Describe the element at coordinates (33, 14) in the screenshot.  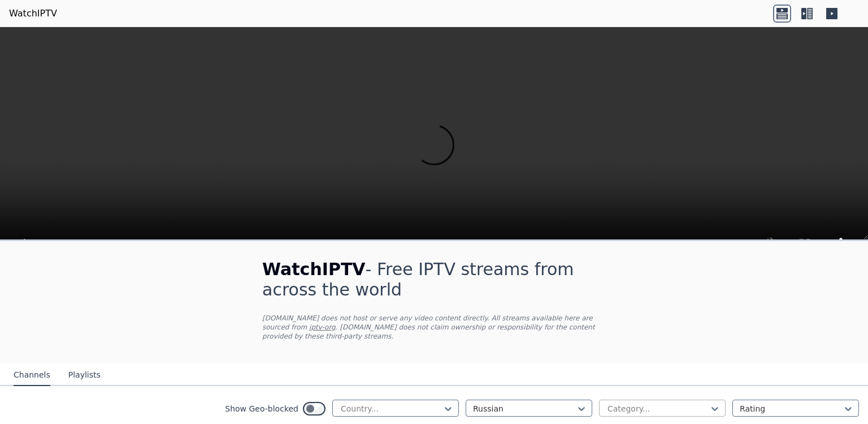
I see `a: WatchIPTV` at that location.